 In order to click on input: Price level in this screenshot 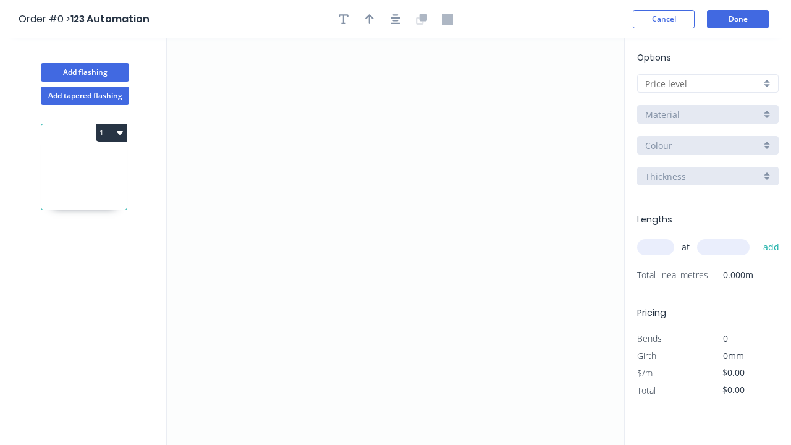, I will do `click(703, 83)`.